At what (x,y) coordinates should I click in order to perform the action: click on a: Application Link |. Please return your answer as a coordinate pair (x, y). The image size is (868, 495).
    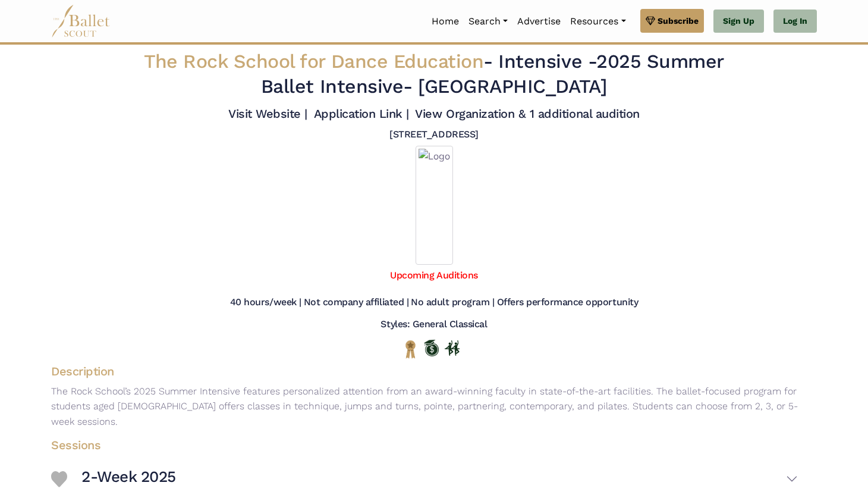
    Looking at the image, I should click on (362, 114).